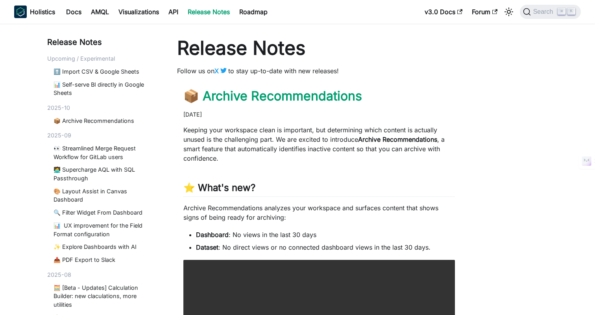 Image resolution: width=595 pixels, height=315 pixels. I want to click on a: HolisticsHolistics, so click(35, 12).